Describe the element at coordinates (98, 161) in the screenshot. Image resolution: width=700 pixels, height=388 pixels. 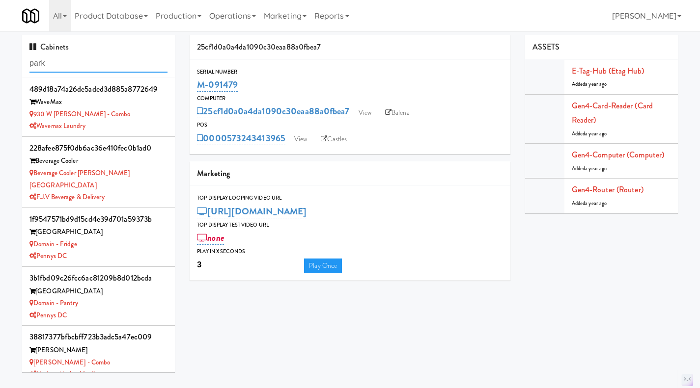
I see `div: Beverage Cooler` at that location.